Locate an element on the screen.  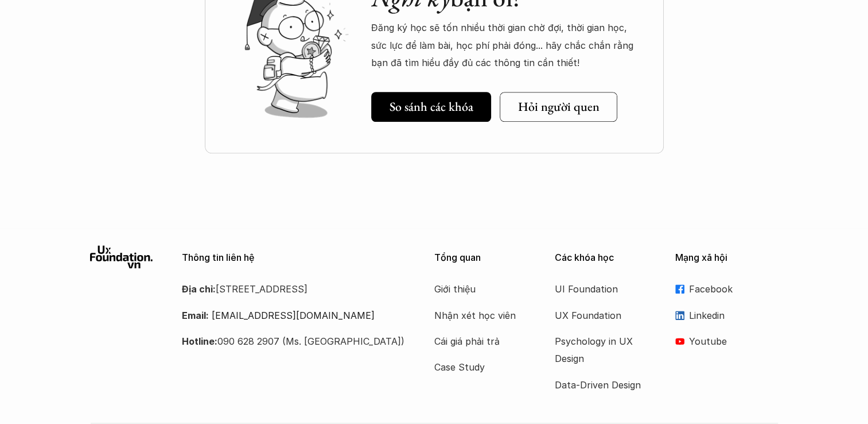
p: Cái giá phải trả is located at coordinates (480, 341).